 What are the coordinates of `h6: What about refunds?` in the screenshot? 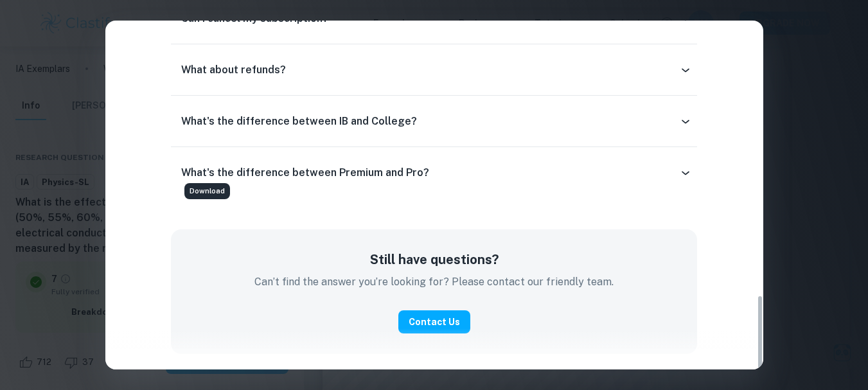 It's located at (233, 70).